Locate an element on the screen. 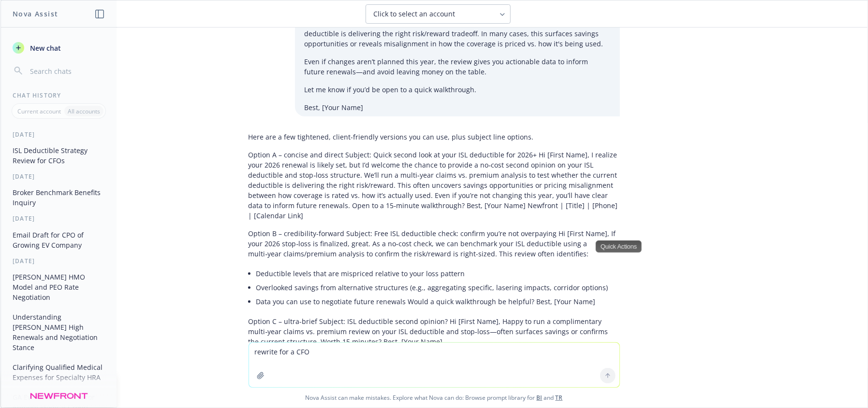 This screenshot has width=868, height=408. p: Let me know if you’d be open to a quick walkthrough. is located at coordinates (458, 89).